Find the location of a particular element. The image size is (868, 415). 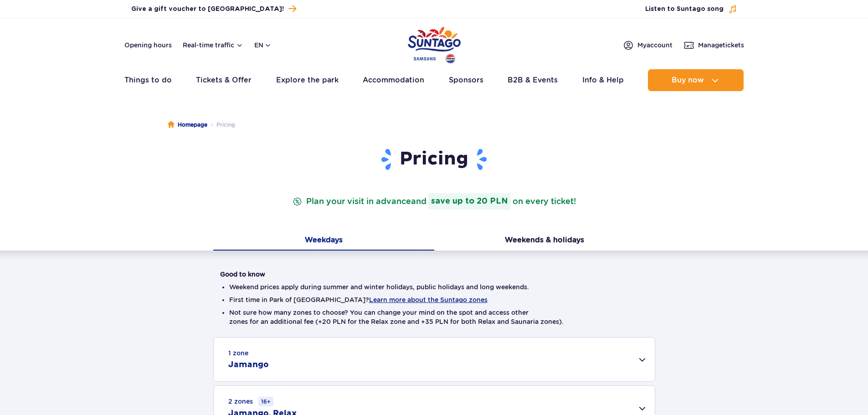

a: Info & Help is located at coordinates (603, 80).